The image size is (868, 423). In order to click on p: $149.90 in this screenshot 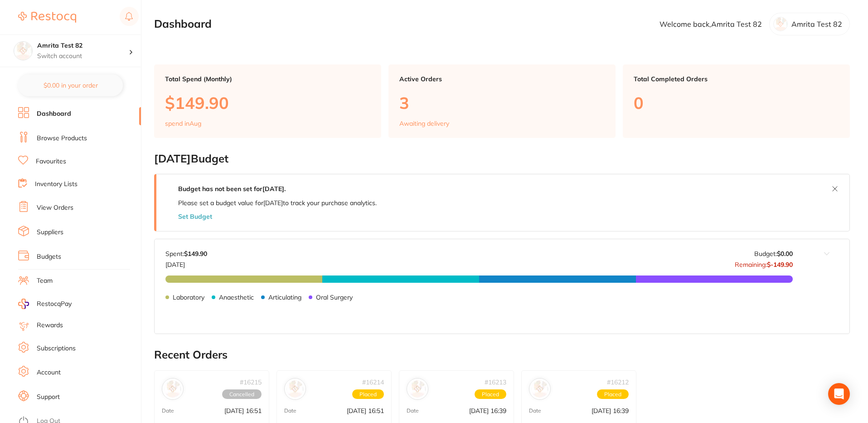, I will do `click(268, 103)`.